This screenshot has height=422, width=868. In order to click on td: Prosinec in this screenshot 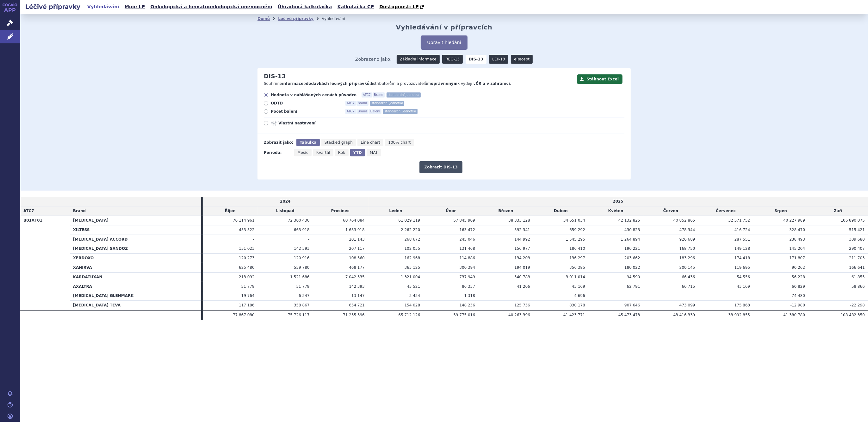, I will do `click(340, 211)`.